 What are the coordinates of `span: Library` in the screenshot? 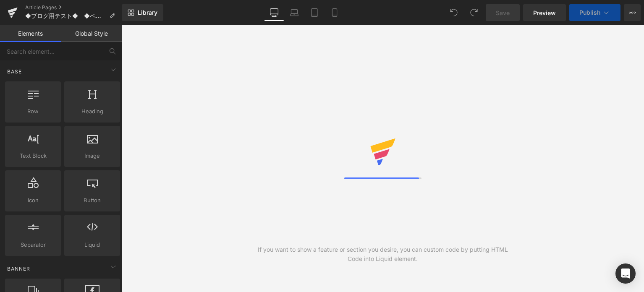 It's located at (147, 12).